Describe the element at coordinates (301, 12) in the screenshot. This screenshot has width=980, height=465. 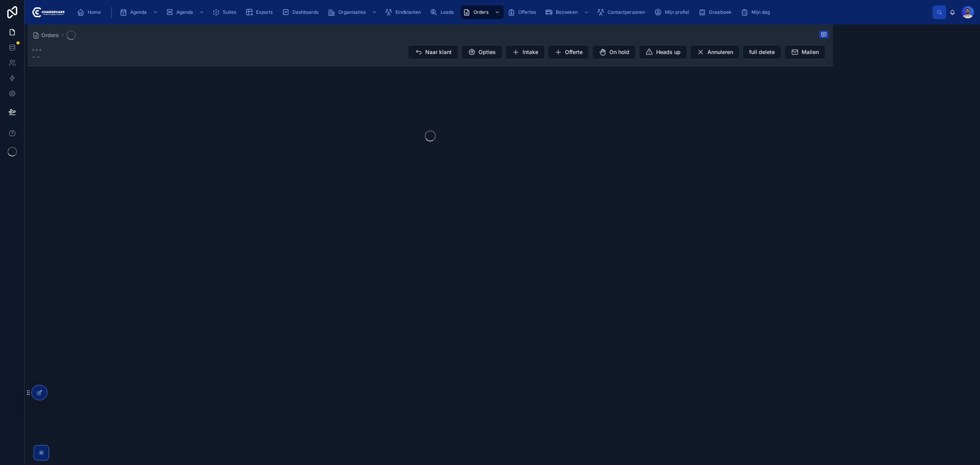
I see `a: Dashboards` at that location.